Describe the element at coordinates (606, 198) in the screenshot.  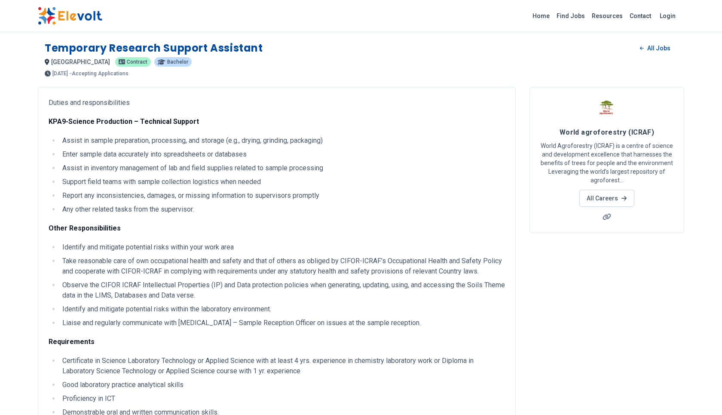
I see `a: All Careers` at that location.